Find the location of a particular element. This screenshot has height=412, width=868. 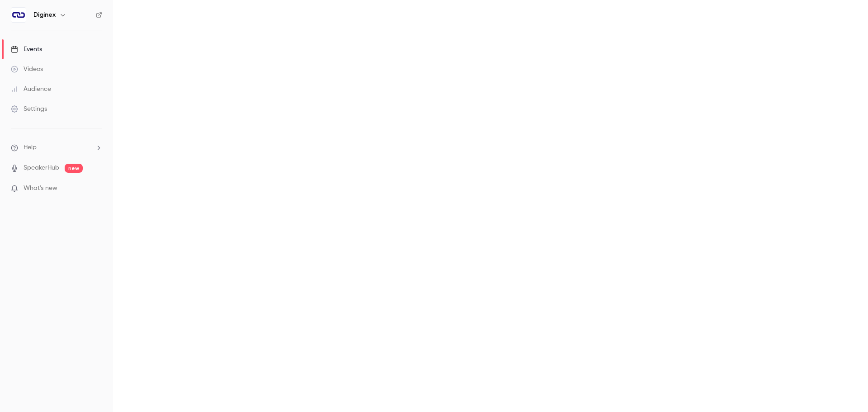

div: Events is located at coordinates (27, 49).